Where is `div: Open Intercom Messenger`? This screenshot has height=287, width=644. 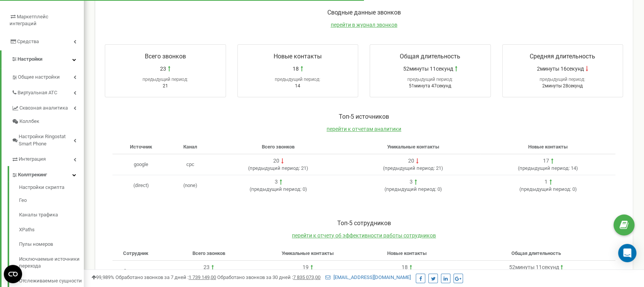 div: Open Intercom Messenger is located at coordinates (627, 253).